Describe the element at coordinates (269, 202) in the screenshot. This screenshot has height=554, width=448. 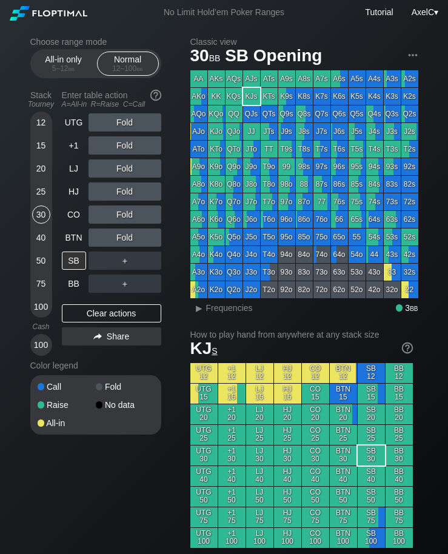
I see `div: T7o` at that location.